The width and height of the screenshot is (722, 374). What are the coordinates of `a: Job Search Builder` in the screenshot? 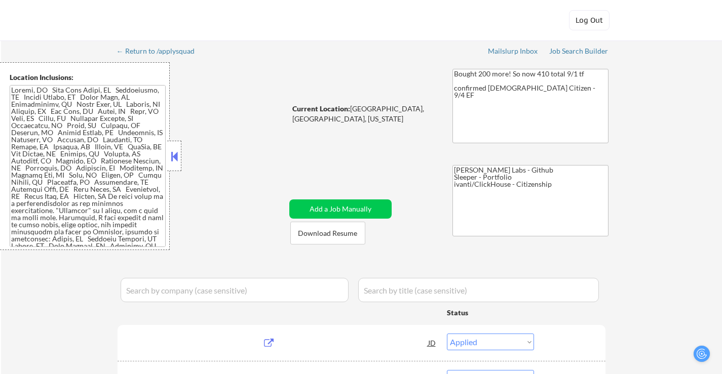 It's located at (578, 52).